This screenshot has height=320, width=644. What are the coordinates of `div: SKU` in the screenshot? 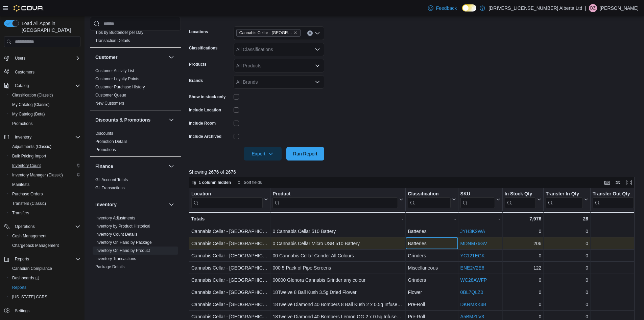 It's located at (477, 194).